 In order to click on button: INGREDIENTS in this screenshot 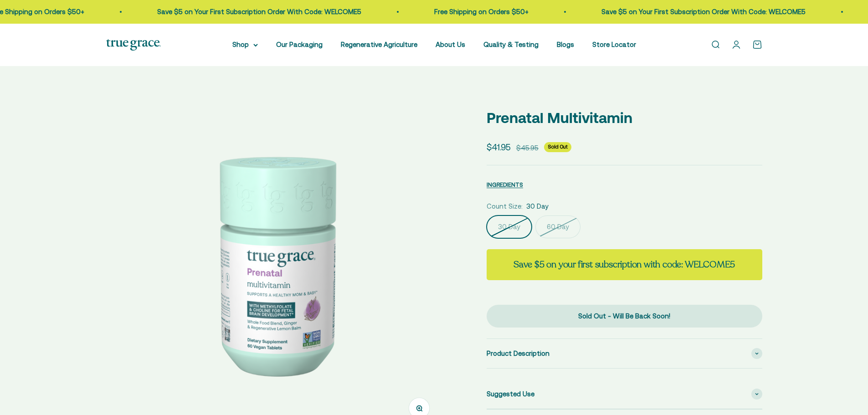, I will do `click(505, 185)`.